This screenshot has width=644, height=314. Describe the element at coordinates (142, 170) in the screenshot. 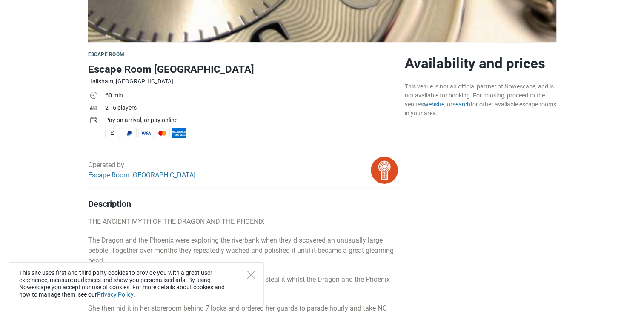

I see `div: Operated by` at that location.